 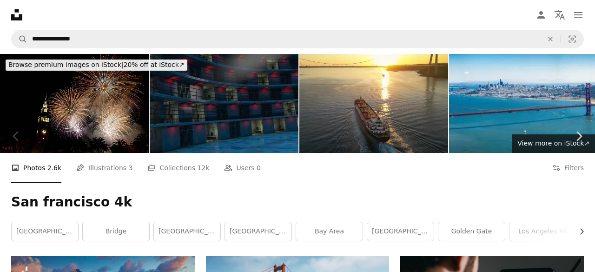 I want to click on span: 0, so click(x=259, y=168).